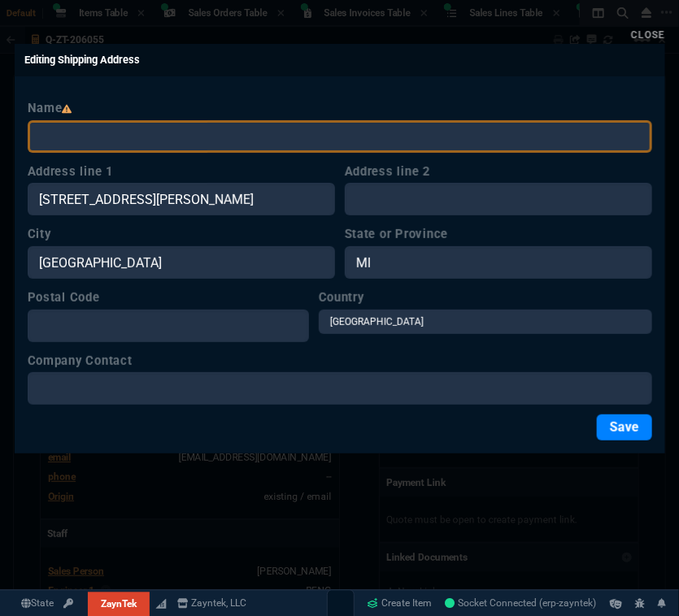 Image resolution: width=679 pixels, height=616 pixels. I want to click on a: API TOKEN, so click(69, 604).